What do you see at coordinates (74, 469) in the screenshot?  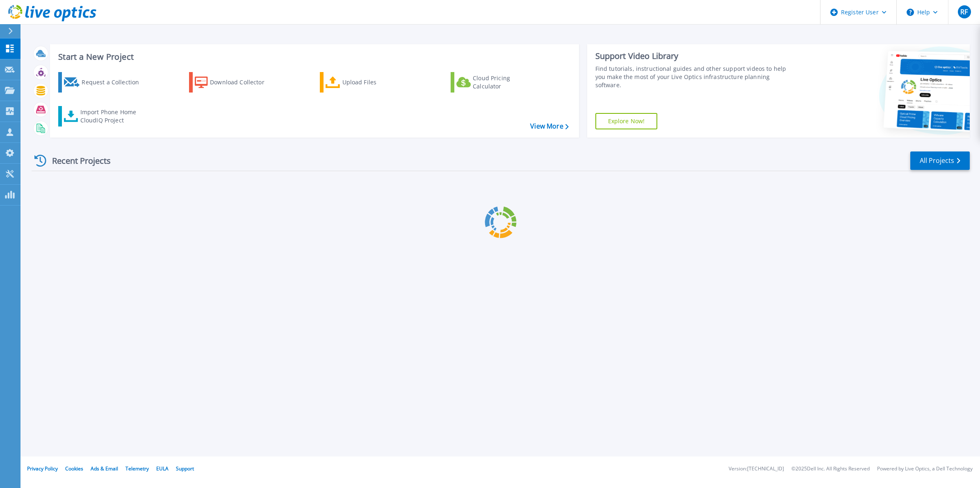 I see `a: Cookies` at bounding box center [74, 469].